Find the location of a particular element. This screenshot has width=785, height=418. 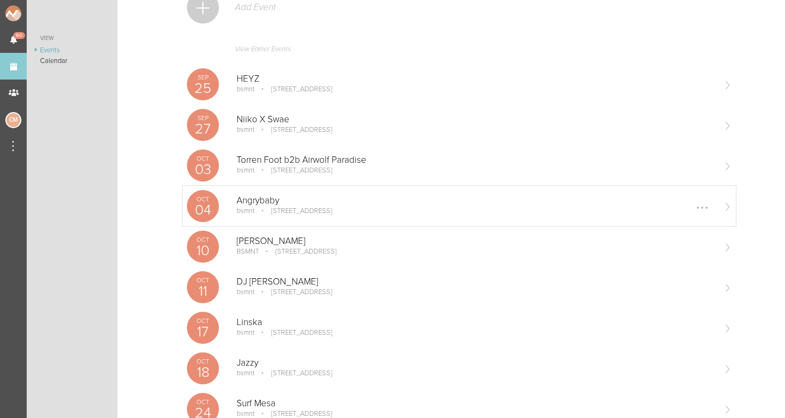

p: 03 is located at coordinates (203, 169).